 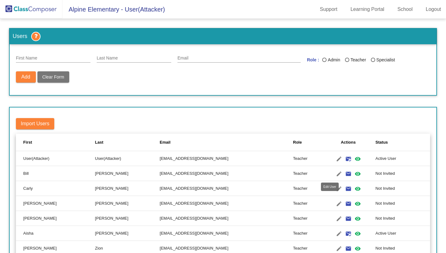 I want to click on a: Logout, so click(x=433, y=9).